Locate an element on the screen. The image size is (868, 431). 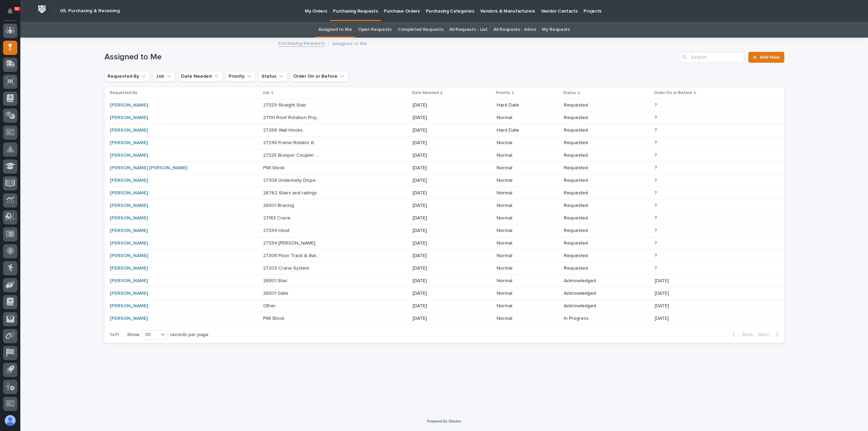
p: Date Needed is located at coordinates (426, 93).